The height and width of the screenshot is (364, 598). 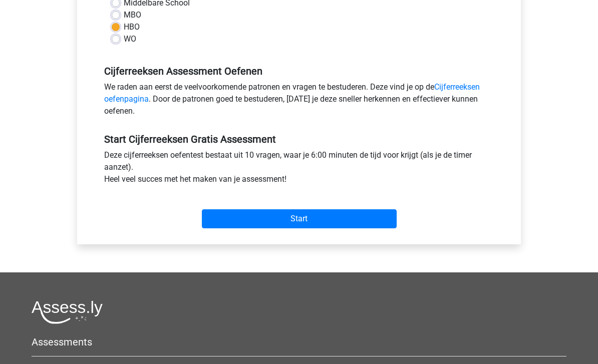 What do you see at coordinates (132, 27) in the screenshot?
I see `label: HBO` at bounding box center [132, 27].